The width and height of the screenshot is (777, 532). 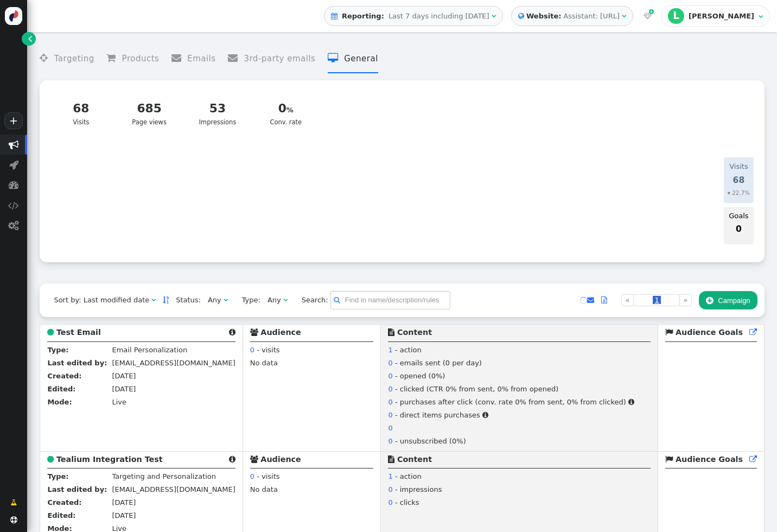 What do you see at coordinates (676, 16) in the screenshot?
I see `div: L` at bounding box center [676, 16].